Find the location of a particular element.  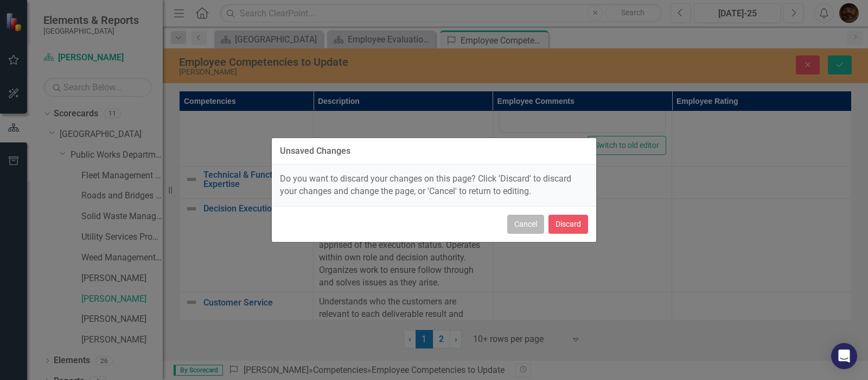

div: Open Intercom Messenger is located at coordinates (844, 356).